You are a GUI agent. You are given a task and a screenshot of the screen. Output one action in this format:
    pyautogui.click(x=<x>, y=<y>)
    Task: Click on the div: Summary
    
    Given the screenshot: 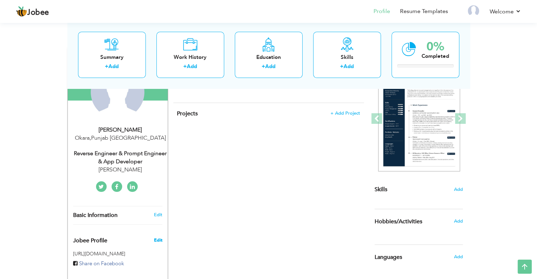 What is the action you would take?
    pyautogui.click(x=112, y=57)
    